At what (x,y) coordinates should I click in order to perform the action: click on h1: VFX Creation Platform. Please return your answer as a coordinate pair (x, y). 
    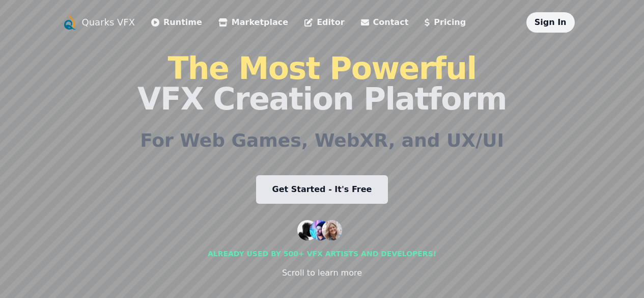
    Looking at the image, I should click on (321, 84).